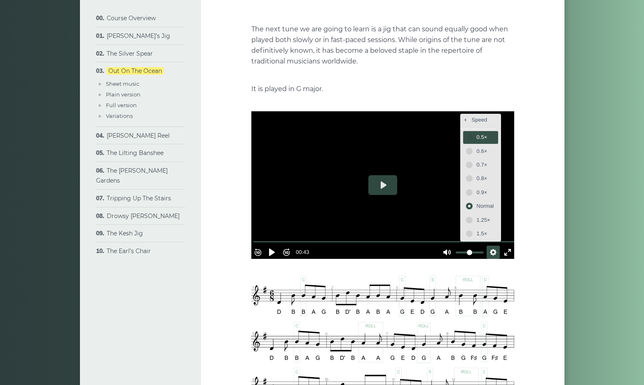 This screenshot has width=644, height=385. What do you see at coordinates (125, 233) in the screenshot?
I see `a: The Kesh Jig` at bounding box center [125, 233].